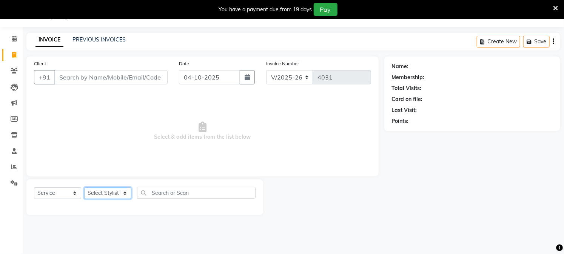 This screenshot has width=564, height=254. I want to click on div: Last Visit:, so click(404, 110).